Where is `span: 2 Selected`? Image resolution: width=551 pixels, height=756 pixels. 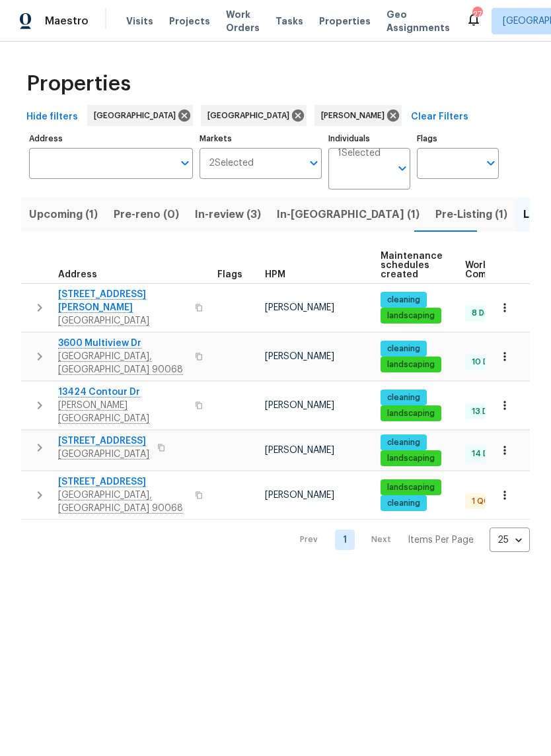
span: 2 Selected is located at coordinates (231, 163).